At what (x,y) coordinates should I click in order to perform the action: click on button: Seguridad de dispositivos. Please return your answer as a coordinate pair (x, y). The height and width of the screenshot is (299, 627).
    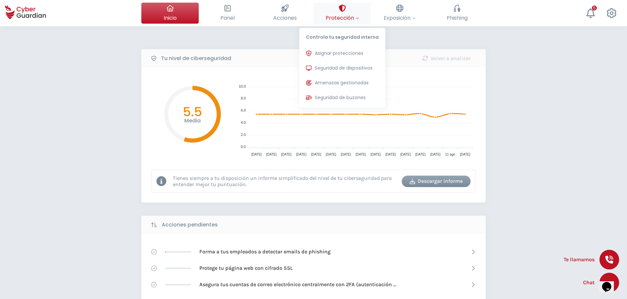
    Looking at the image, I should click on (342, 68).